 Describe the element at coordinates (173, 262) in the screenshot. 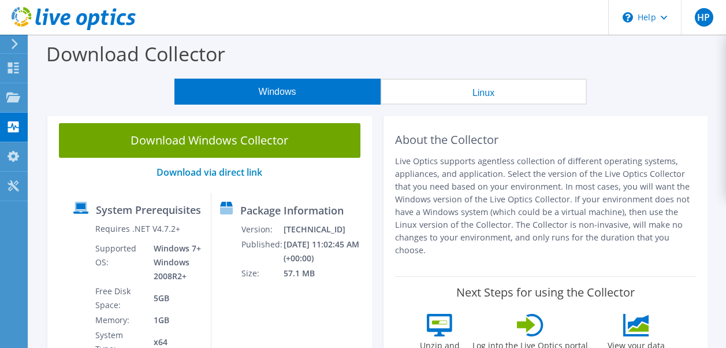

I see `td: Windows 7+ Windows 2008R2+` at that location.